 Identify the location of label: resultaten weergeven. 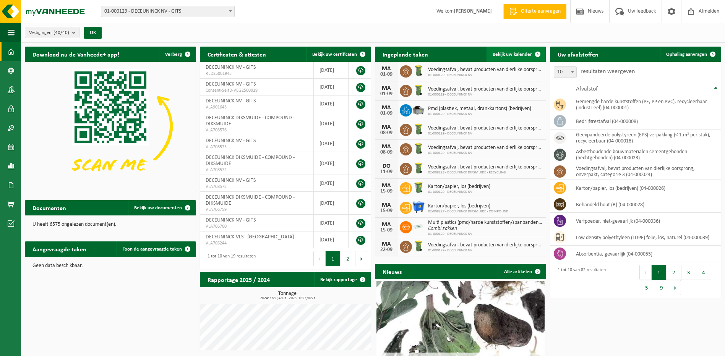
(608, 72).